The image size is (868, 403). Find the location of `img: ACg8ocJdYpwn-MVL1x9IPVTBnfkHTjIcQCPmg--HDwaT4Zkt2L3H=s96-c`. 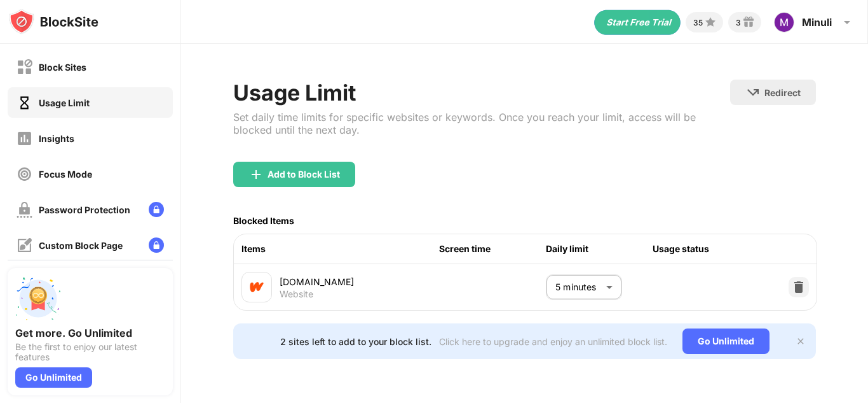

img: ACg8ocJdYpwn-MVL1x9IPVTBnfkHTjIcQCPmg--HDwaT4Zkt2L3H=s96-c is located at coordinates (785, 22).